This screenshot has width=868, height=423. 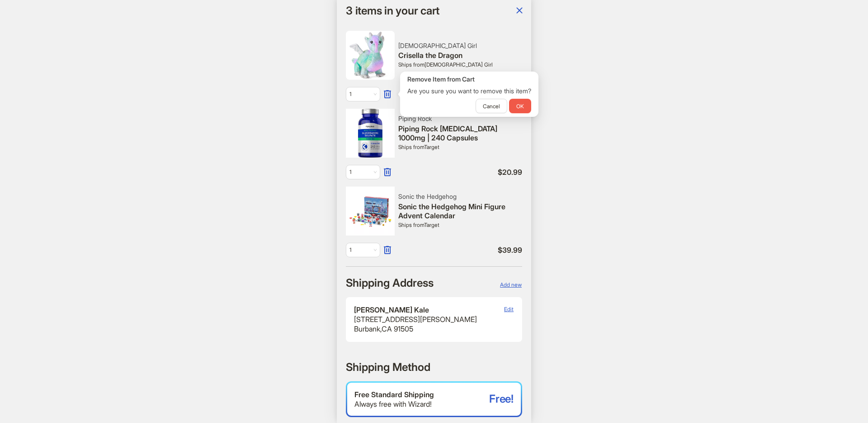 What do you see at coordinates (511, 284) in the screenshot?
I see `button: Add new` at bounding box center [511, 284].